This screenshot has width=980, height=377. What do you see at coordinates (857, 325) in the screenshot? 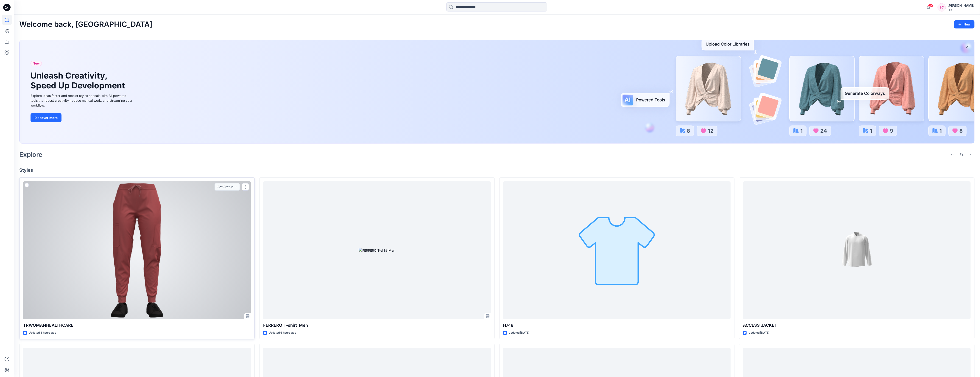
I see `p: ACCESS JACKET` at bounding box center [857, 325].